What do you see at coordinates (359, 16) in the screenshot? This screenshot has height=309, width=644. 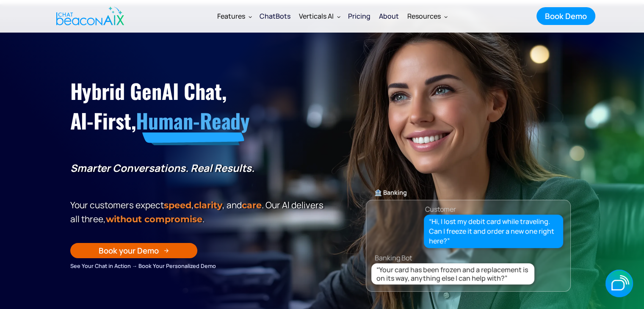 I see `a: Pricing` at bounding box center [359, 16].